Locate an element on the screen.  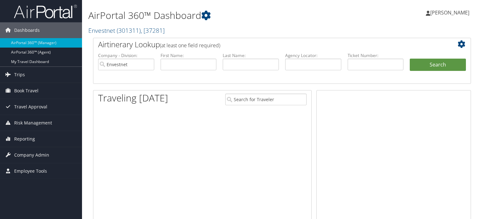
h2: Airtinerary Lookup is located at coordinates (266, 44).